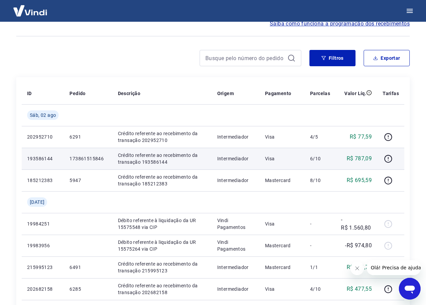 The height and width of the screenshot is (305, 426). Describe the element at coordinates (356, 223) in the screenshot. I see `p: -R$ 1.560,80` at that location.